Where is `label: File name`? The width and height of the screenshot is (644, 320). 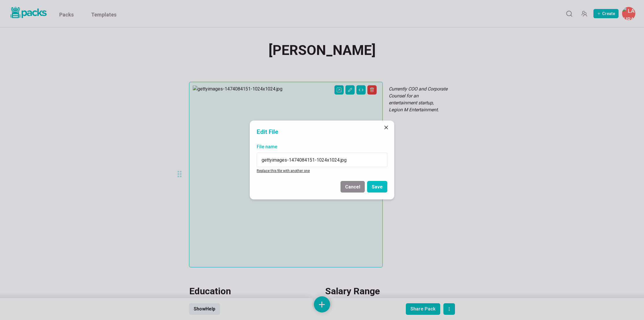 label: File name is located at coordinates (320, 147).